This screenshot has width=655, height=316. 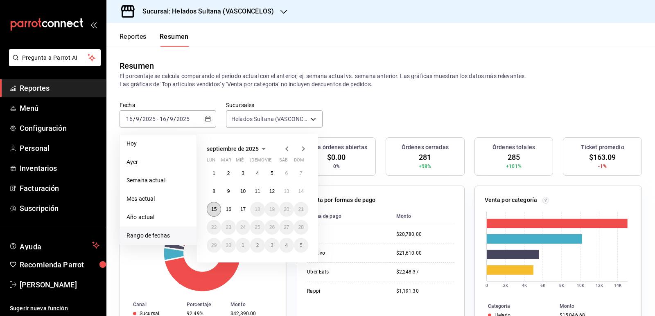 I want to click on button: Reportes, so click(x=133, y=40).